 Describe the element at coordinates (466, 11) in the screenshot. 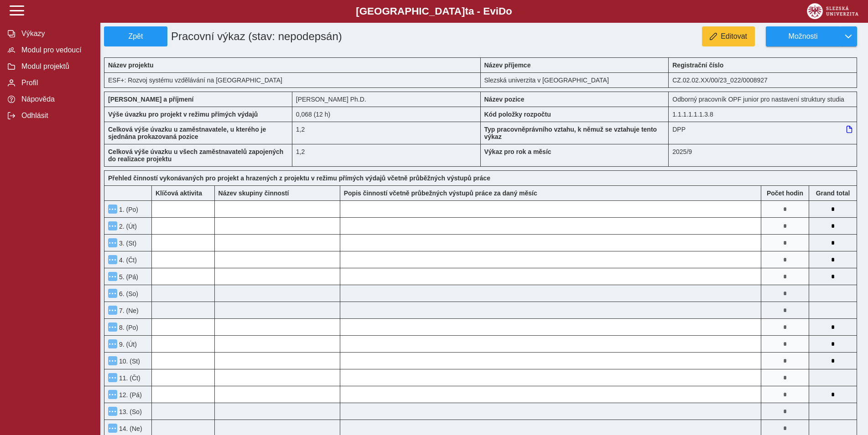

I see `span: t` at that location.